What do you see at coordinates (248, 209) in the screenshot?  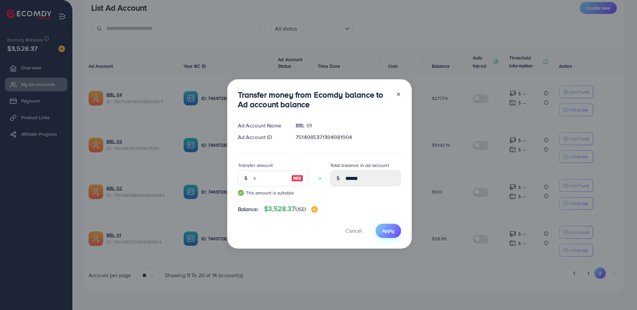 I see `span: Balance:` at bounding box center [248, 209].